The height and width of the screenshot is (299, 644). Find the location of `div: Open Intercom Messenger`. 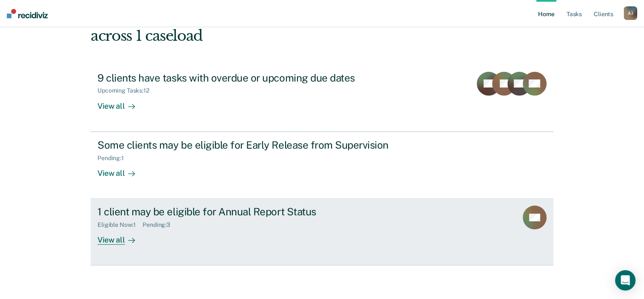

div: Open Intercom Messenger is located at coordinates (625, 281).